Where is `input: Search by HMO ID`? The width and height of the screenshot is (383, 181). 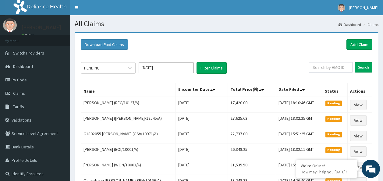
input: Search by HMO ID is located at coordinates (330, 67).